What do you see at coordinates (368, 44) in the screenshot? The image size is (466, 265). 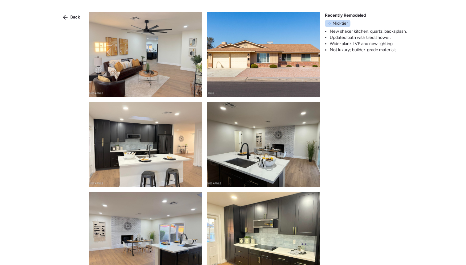 I see `li: Wide-plank LVP and new lighting.` at bounding box center [368, 44].